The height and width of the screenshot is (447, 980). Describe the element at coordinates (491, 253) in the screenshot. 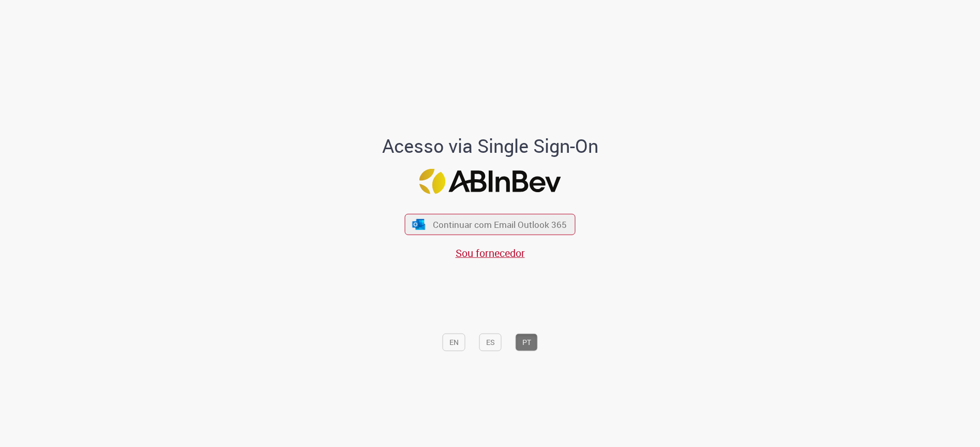

I see `a: Sou fornecedor` at that location.